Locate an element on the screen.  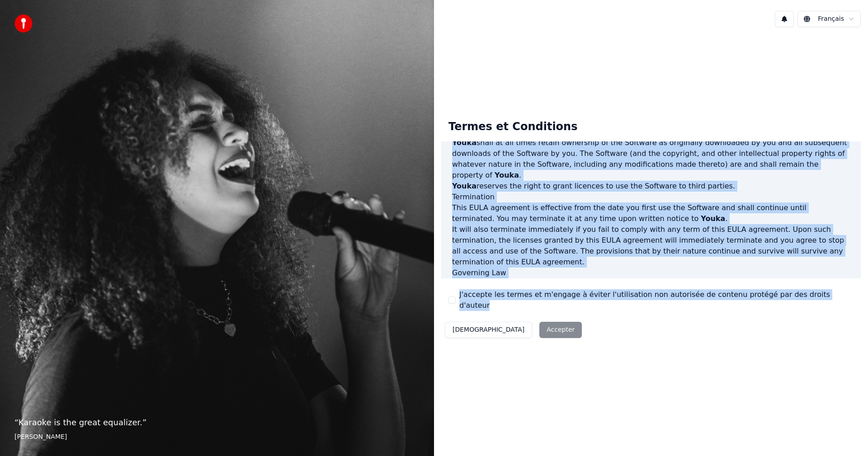
p: “ Karaoke is the great equalizer. ” is located at coordinates (217, 422).